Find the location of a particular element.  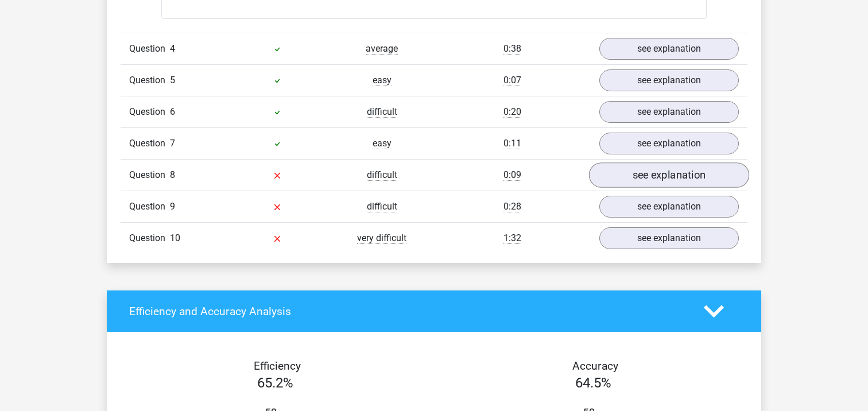

span: very difficult is located at coordinates (382, 238).